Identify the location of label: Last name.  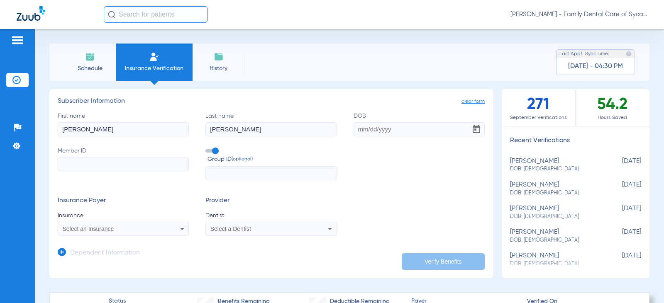
(271, 124).